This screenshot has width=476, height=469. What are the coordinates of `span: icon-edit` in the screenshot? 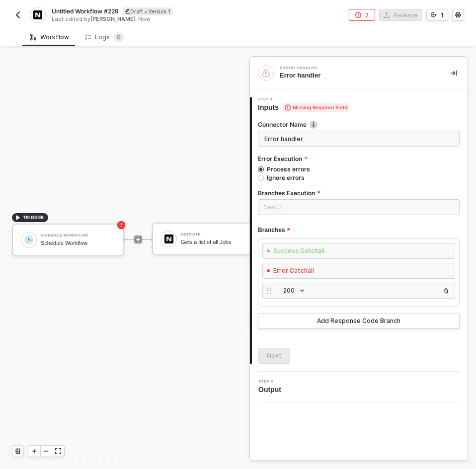 It's located at (127, 11).